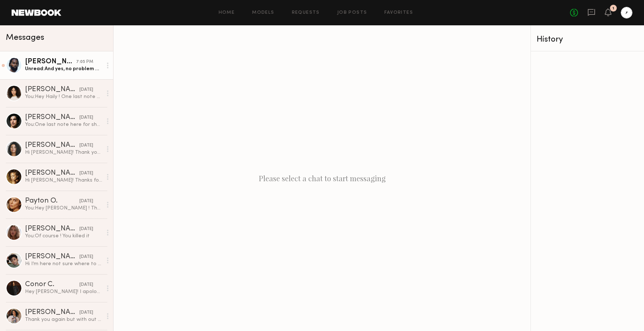  Describe the element at coordinates (587, 39) in the screenshot. I see `div: History` at that location.